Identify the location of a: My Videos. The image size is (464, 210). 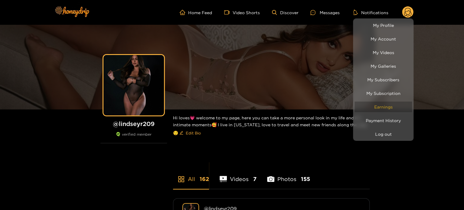
(384, 52).